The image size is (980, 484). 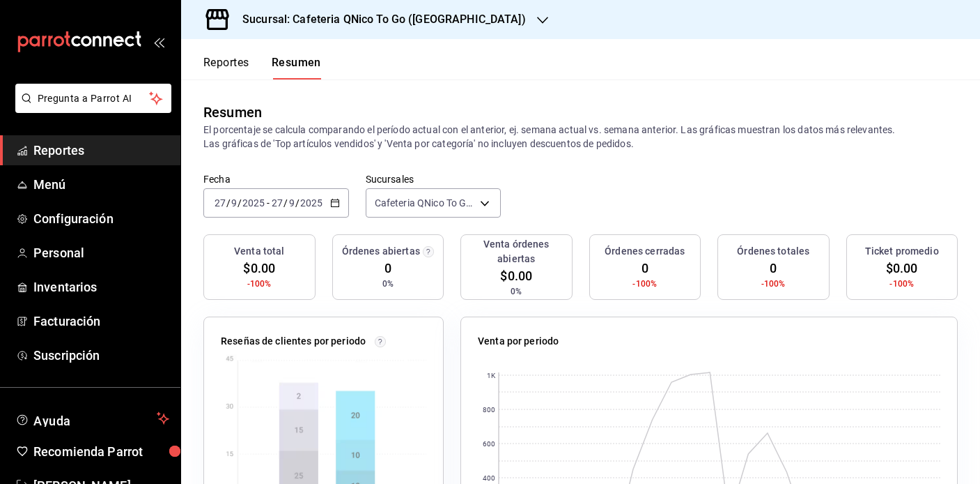 What do you see at coordinates (101, 355) in the screenshot?
I see `span: Suscripción` at bounding box center [101, 355].